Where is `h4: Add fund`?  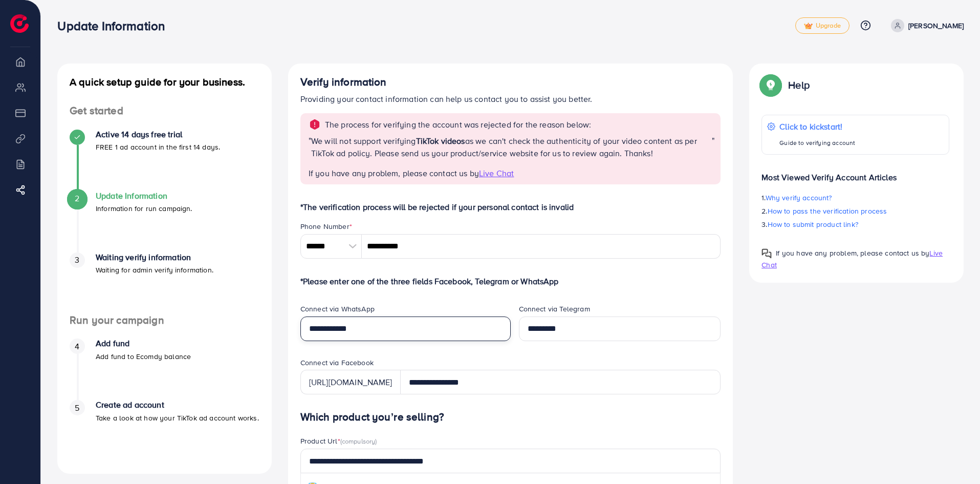
h4: Add fund is located at coordinates (143, 343).